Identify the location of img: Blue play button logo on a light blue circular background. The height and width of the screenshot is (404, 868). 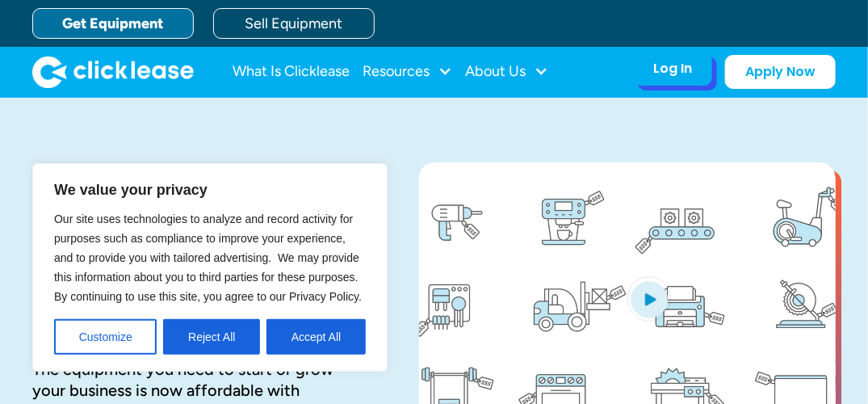
(649, 299).